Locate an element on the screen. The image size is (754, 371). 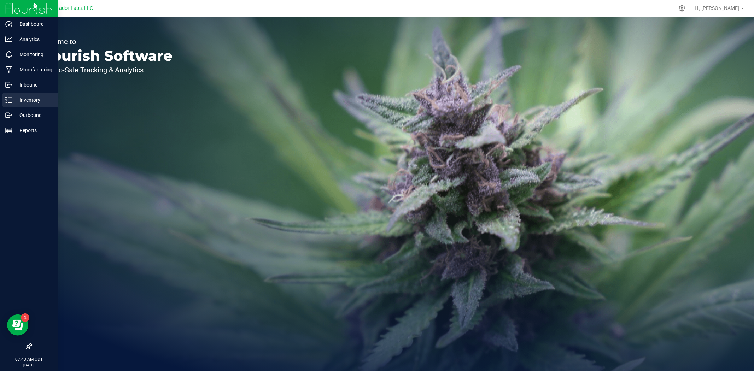
inline-svg: Reports is located at coordinates (9, 130).